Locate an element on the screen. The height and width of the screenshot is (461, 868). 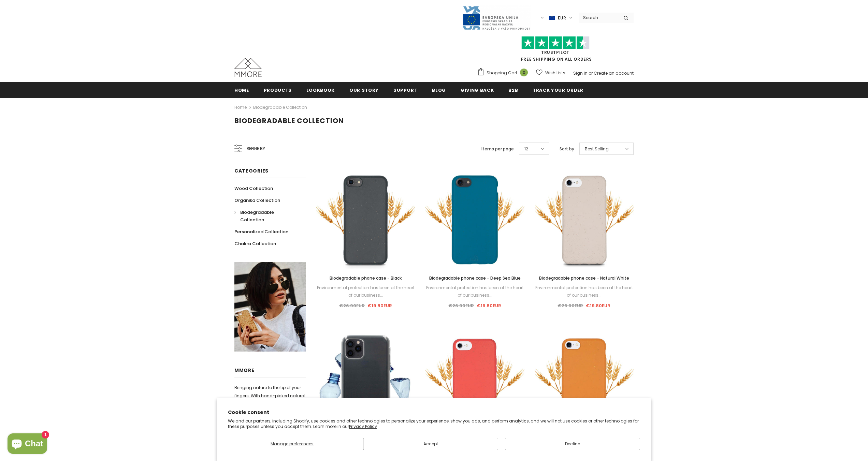
span: Track your order is located at coordinates (558, 90).